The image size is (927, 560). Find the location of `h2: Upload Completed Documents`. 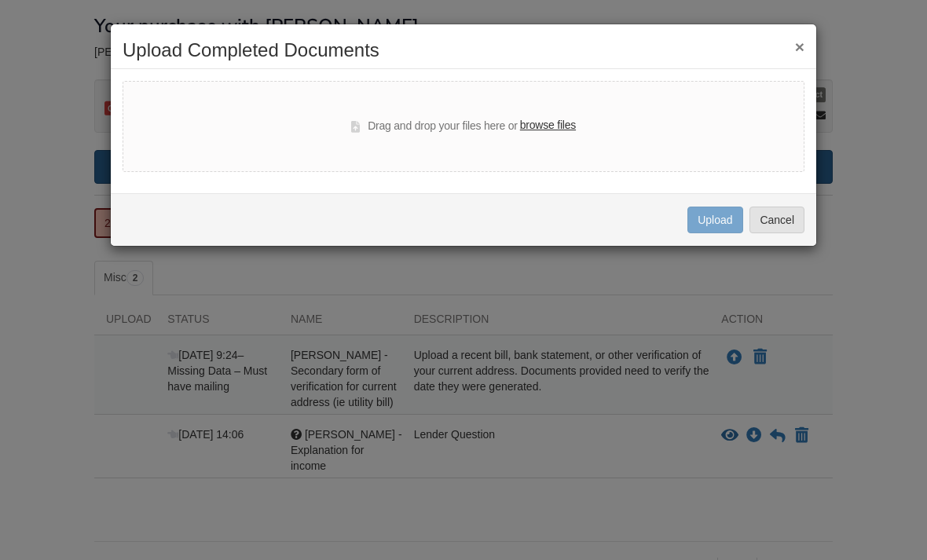

h2: Upload Completed Documents is located at coordinates (464, 50).